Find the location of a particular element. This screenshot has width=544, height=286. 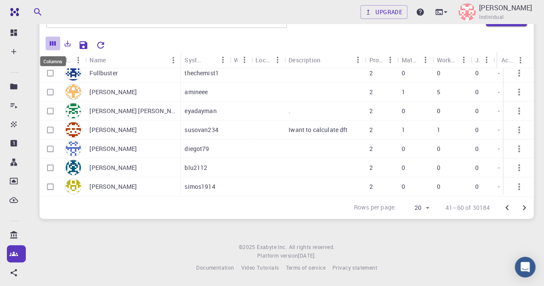

p: Rows per page: is located at coordinates (375, 208).